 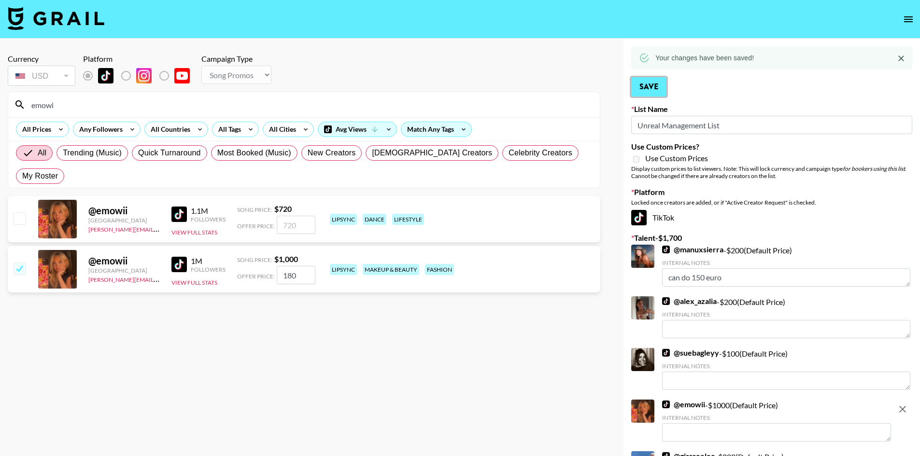 I want to click on label: Platform, so click(x=772, y=192).